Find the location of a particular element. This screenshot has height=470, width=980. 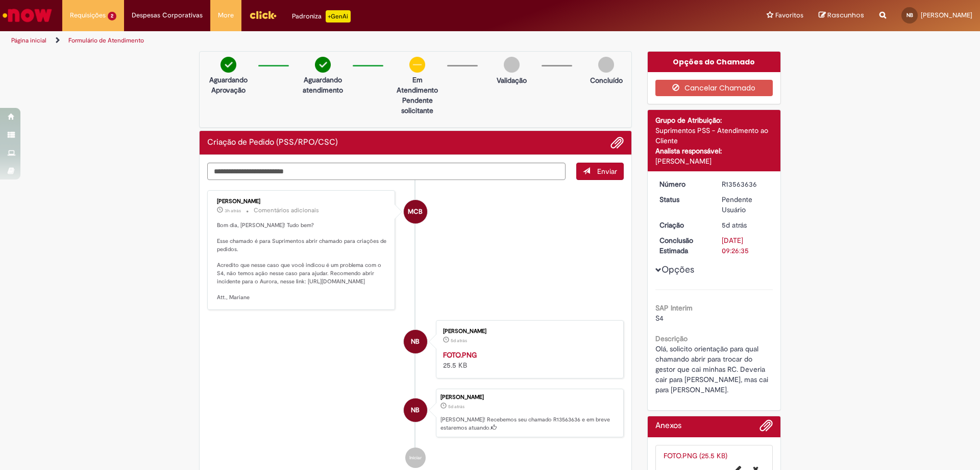

dt: Criação is located at coordinates (683, 225).